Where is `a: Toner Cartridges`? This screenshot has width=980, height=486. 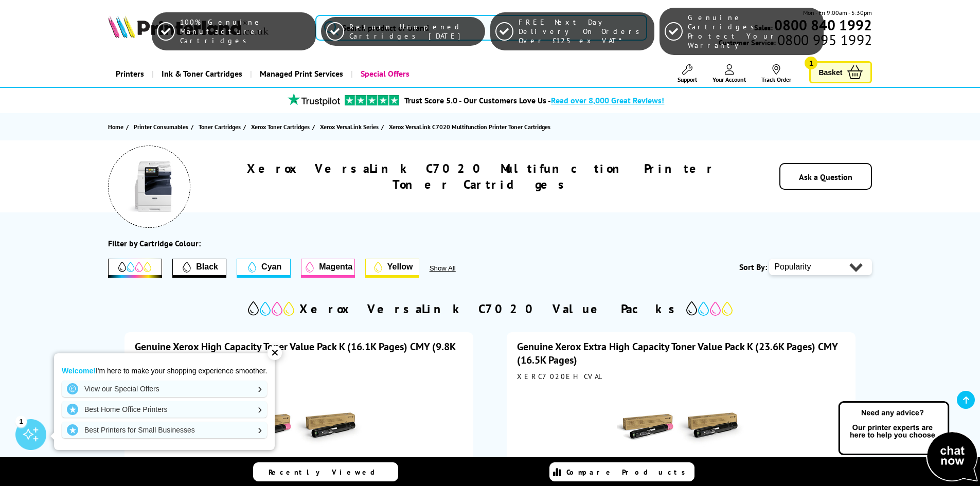 a: Toner Cartridges is located at coordinates (221, 127).